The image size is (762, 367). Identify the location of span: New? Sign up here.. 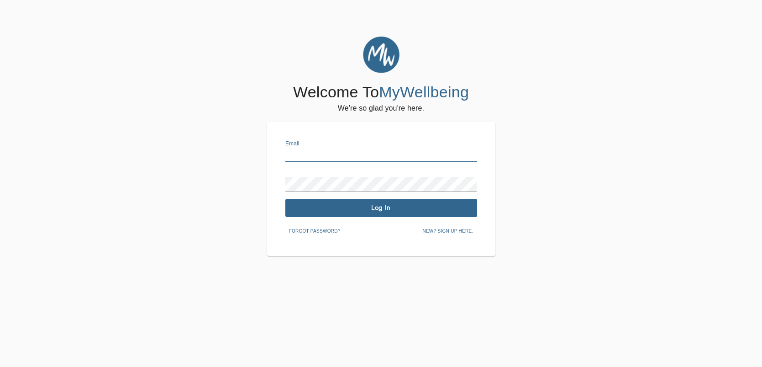
(447, 231).